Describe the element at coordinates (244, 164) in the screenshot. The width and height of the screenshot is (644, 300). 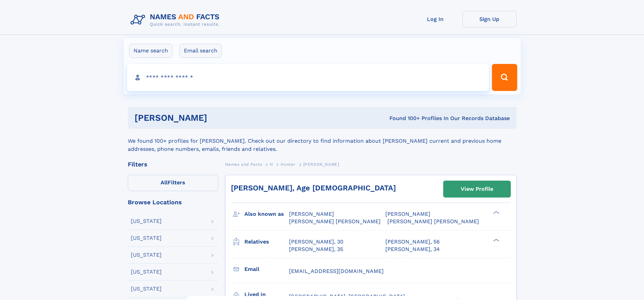
I see `a: Names and Facts` at that location.